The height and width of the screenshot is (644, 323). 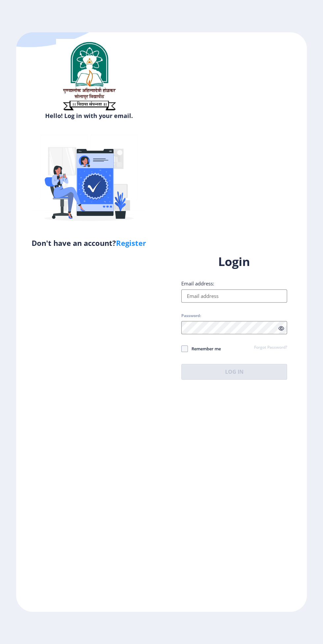 What do you see at coordinates (89, 180) in the screenshot?
I see `img: Verified-rafiki.svg` at bounding box center [89, 180].